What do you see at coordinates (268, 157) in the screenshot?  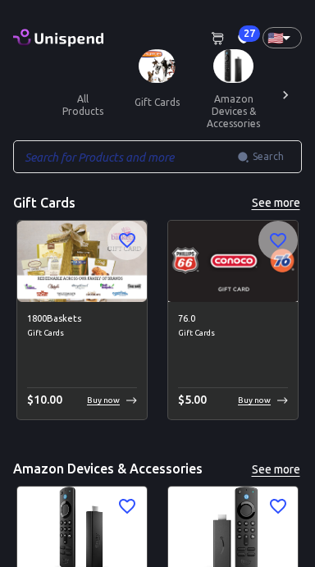 I see `span: Search` at bounding box center [268, 157].